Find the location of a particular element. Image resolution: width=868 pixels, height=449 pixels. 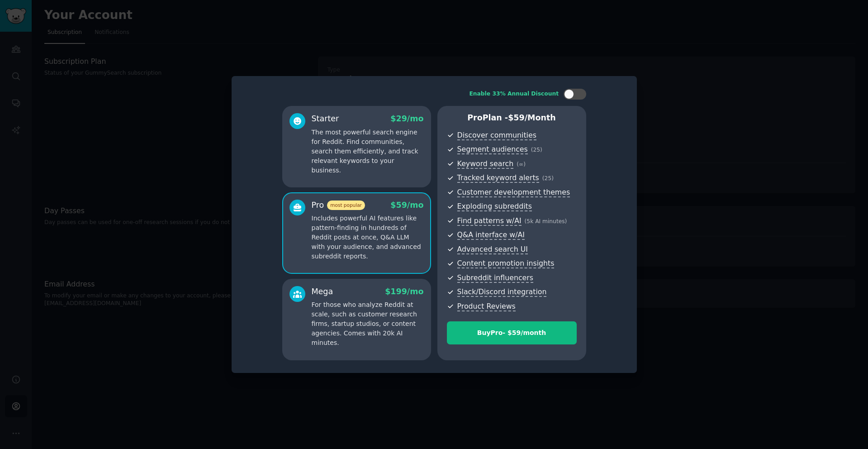

div: Pro is located at coordinates (338, 205).